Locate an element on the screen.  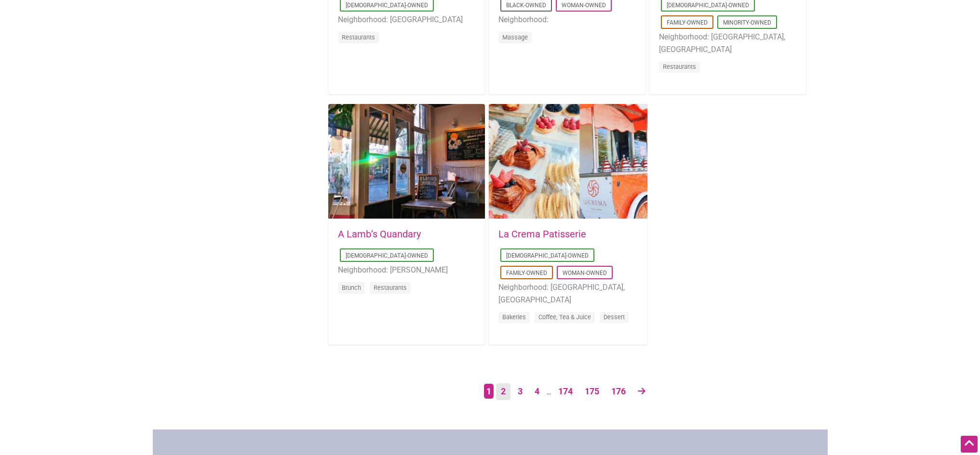
a: Minority-Owned is located at coordinates (747, 23).